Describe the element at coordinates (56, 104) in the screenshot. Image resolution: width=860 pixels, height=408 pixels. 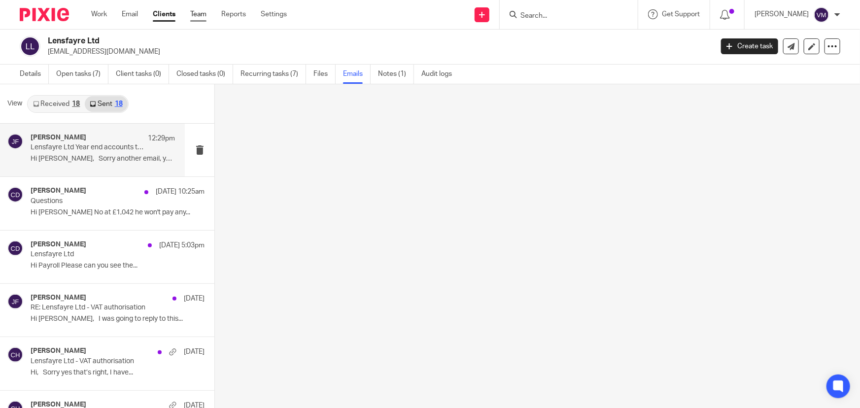
I see `a: Received18` at that location.